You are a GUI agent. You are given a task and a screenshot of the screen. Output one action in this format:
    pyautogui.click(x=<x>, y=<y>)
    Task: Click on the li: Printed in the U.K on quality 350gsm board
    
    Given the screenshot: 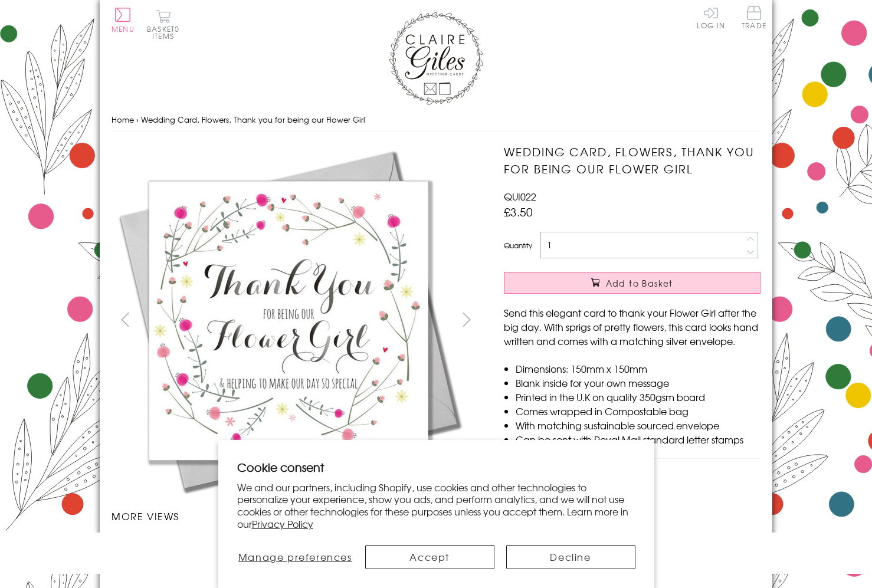 What is the action you would take?
    pyautogui.click(x=638, y=397)
    